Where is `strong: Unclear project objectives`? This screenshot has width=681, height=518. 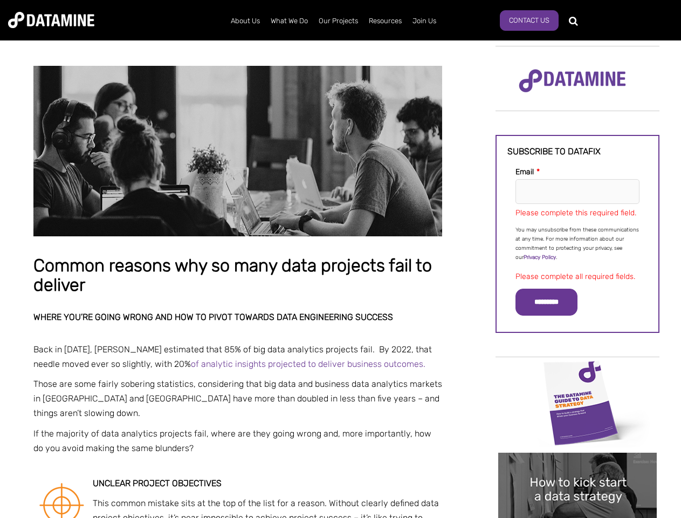
strong: Unclear project objectives is located at coordinates (157, 483).